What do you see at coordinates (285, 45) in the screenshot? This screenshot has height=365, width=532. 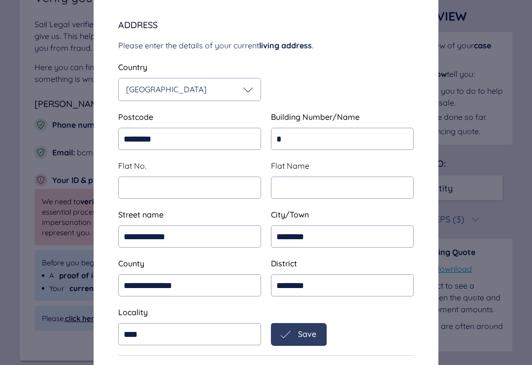 I see `span: living address` at bounding box center [285, 45].